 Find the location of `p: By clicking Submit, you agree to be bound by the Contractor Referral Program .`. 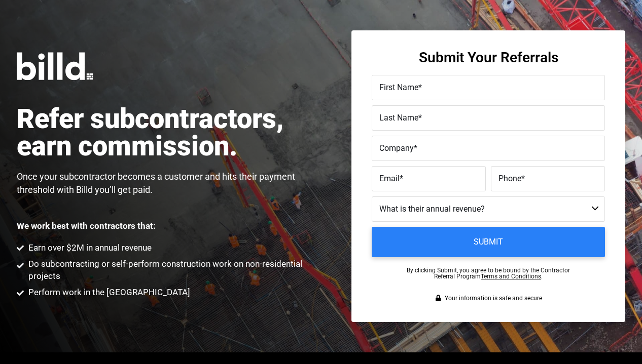

p: By clicking Submit, you agree to be bound by the Contractor Referral Program . is located at coordinates (488, 273).